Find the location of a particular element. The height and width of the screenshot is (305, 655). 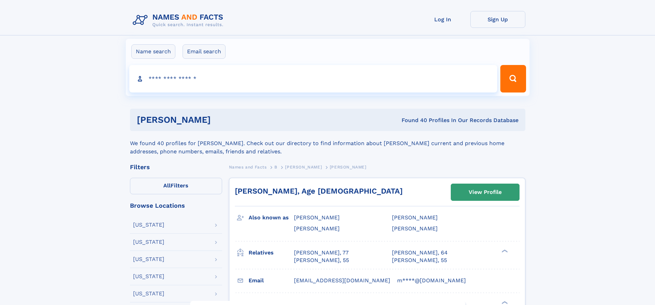

h3: Relatives is located at coordinates (271, 253).